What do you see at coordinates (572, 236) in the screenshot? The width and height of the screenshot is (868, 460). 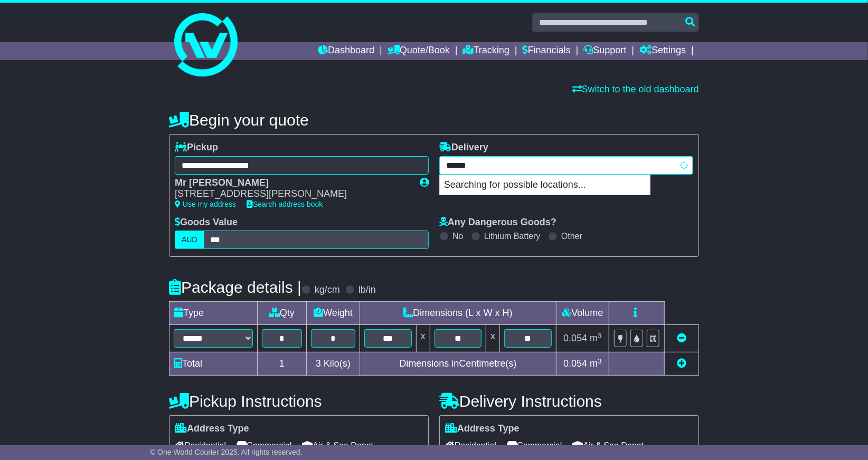 I see `label: Other` at bounding box center [572, 236].